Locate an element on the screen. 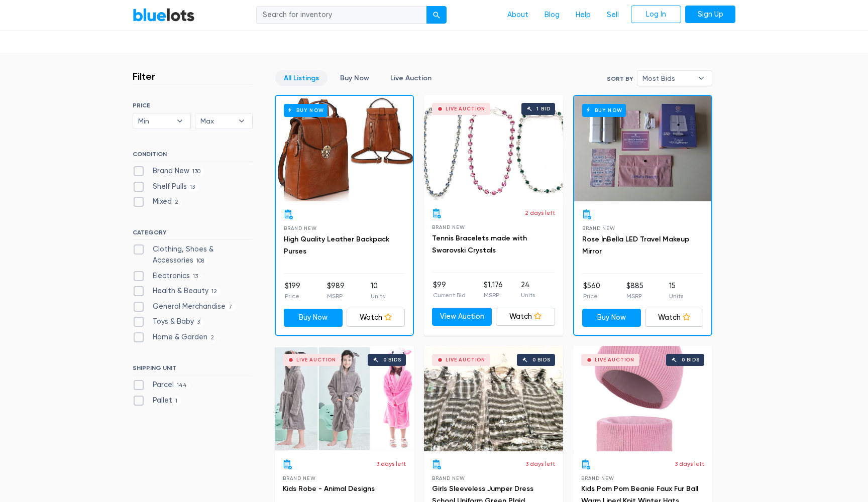 The height and width of the screenshot is (502, 868). h6: PRICE is located at coordinates (192, 105).